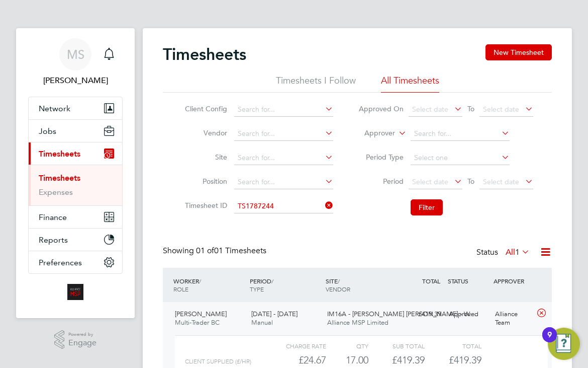 This screenshot has width=588, height=368. What do you see at coordinates (232, 251) in the screenshot?
I see `span: 01 Timesheets` at bounding box center [232, 251].